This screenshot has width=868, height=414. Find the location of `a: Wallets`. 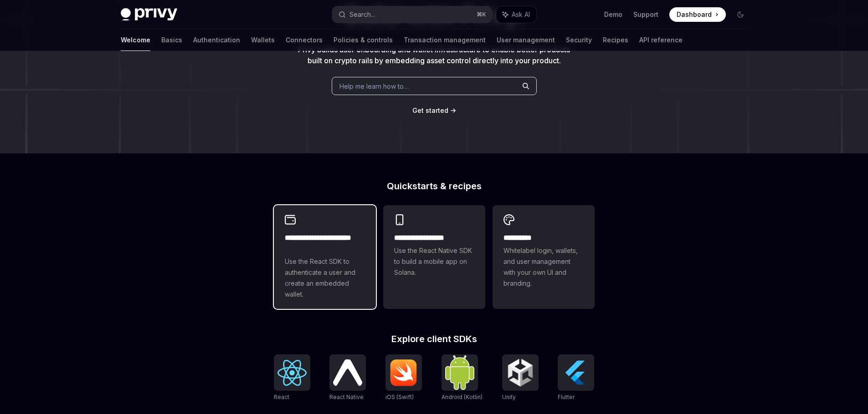

a: Wallets is located at coordinates (263, 40).